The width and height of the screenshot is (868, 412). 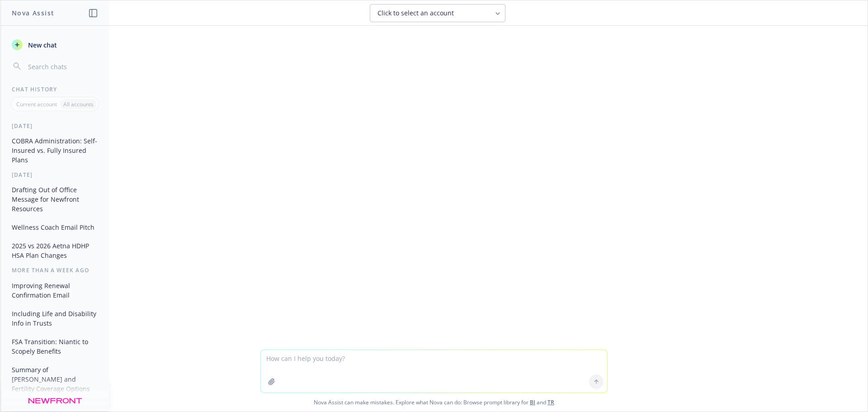 I want to click on p: Current account, so click(x=36, y=104).